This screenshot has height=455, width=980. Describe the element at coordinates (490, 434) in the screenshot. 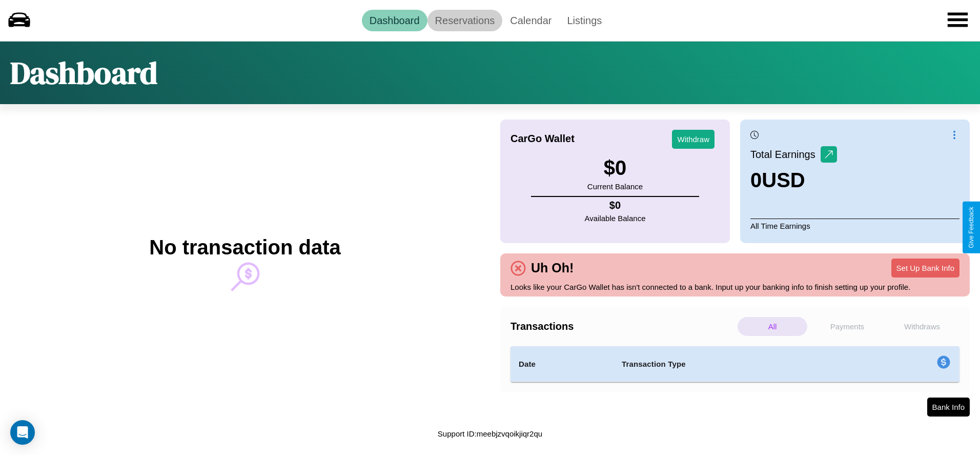

I see `p: Support ID: meebjzvqoikjiqr2qu` at that location.